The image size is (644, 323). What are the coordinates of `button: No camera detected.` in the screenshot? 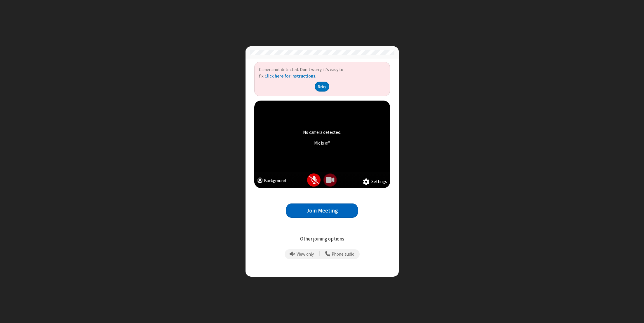 It's located at (330, 180).